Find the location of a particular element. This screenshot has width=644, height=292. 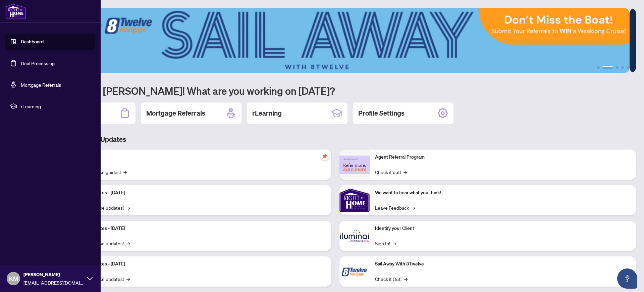

img: Slide 1 is located at coordinates (332, 40).